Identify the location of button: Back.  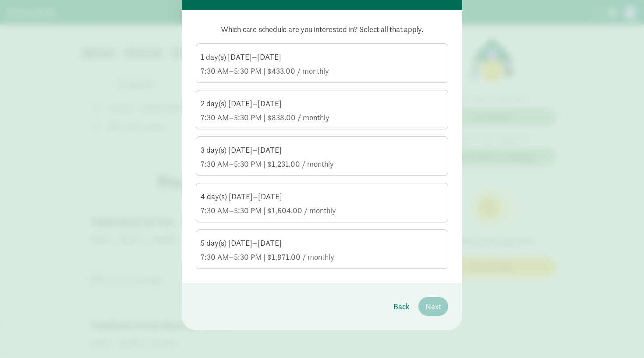
(402, 306).